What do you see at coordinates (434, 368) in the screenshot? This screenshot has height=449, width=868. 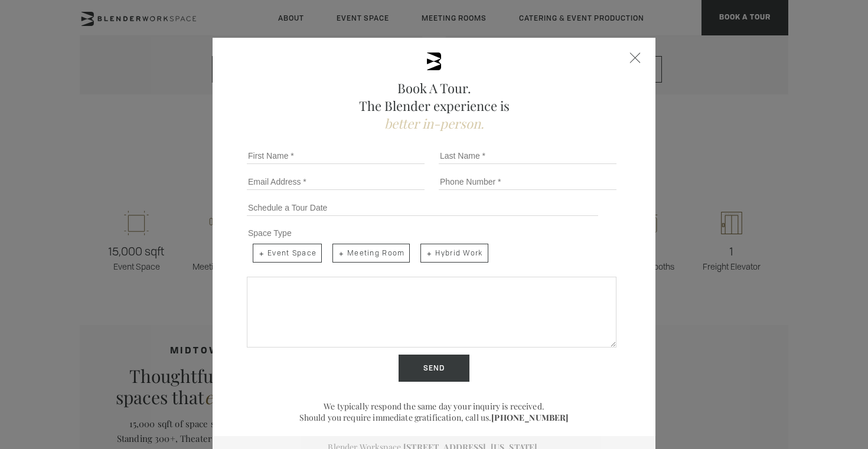 I see `input: Send` at bounding box center [434, 368].